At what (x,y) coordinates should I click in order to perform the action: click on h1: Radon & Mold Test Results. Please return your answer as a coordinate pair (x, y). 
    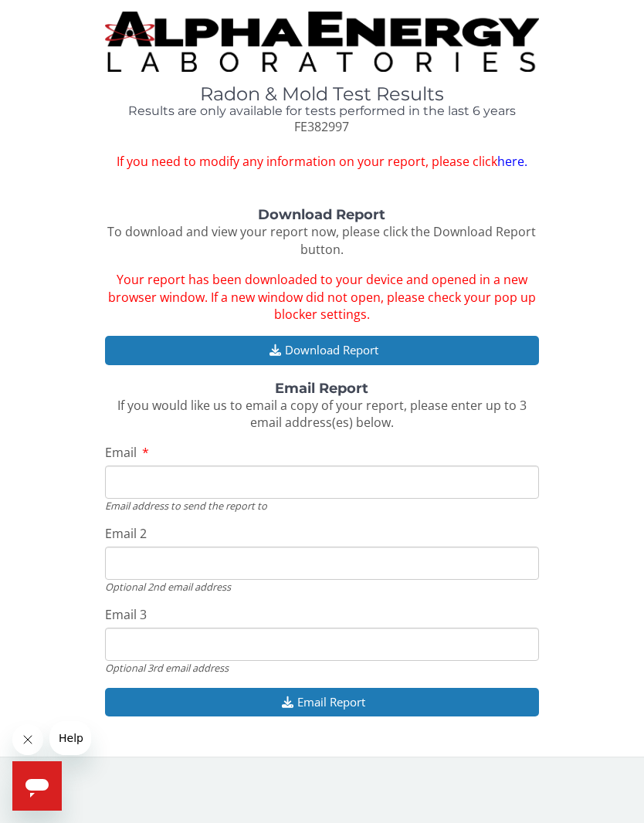
    Looking at the image, I should click on (322, 95).